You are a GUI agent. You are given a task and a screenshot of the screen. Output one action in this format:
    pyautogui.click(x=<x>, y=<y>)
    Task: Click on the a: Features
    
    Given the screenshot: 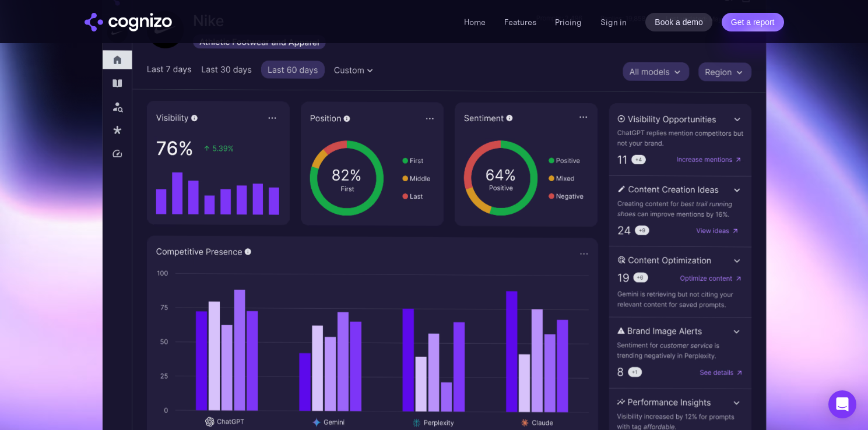 What is the action you would take?
    pyautogui.click(x=520, y=22)
    